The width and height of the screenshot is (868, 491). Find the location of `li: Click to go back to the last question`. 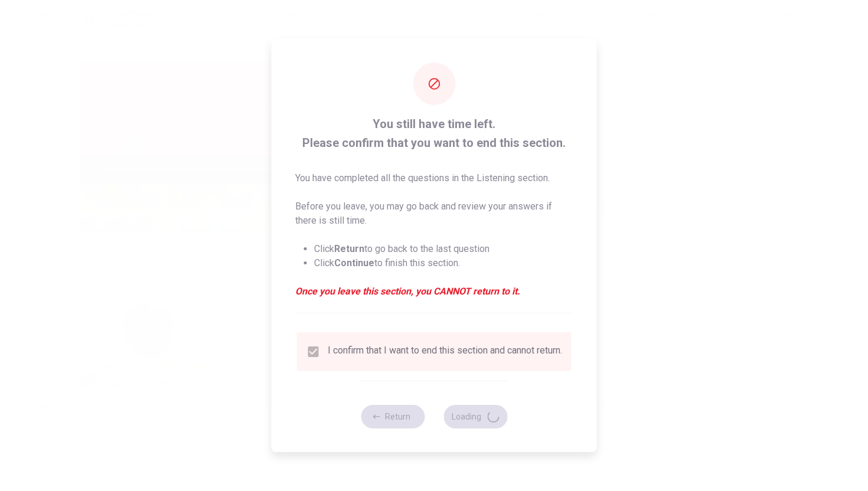

li: Click to go back to the last question is located at coordinates (443, 249).